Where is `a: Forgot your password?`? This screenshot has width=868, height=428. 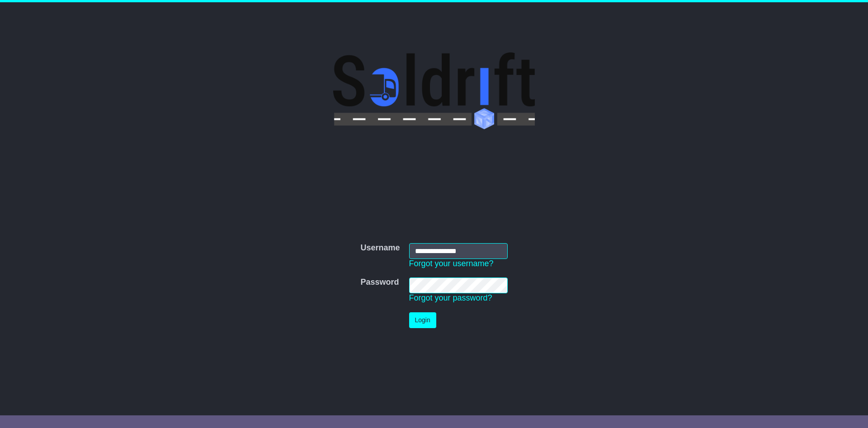 a: Forgot your password? is located at coordinates (451, 297).